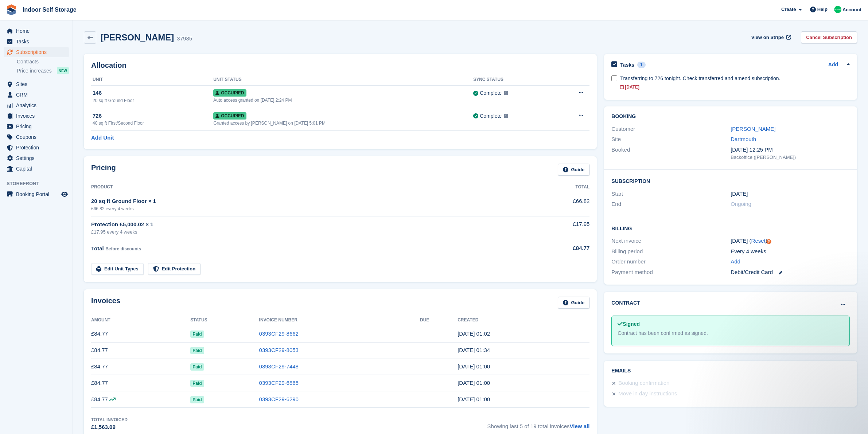 The height and width of the screenshot is (434, 868). I want to click on th: Unit, so click(152, 80).